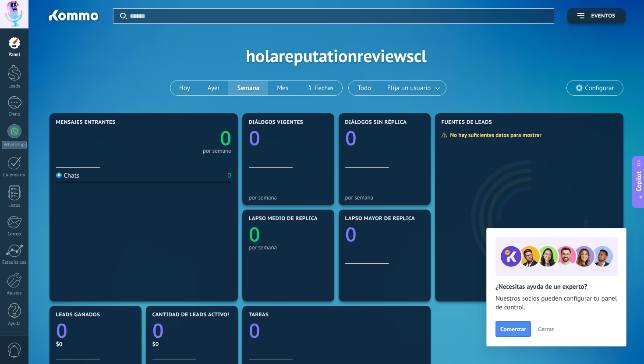 The width and height of the screenshot is (644, 364). What do you see at coordinates (409, 88) in the screenshot?
I see `span: Elija un usuario` at bounding box center [409, 88].